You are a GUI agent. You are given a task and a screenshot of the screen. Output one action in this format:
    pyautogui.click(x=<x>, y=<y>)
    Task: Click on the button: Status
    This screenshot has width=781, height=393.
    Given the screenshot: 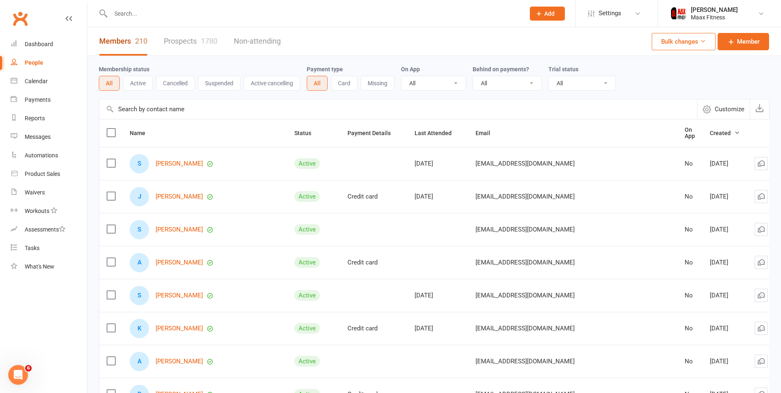 What is the action you would take?
    pyautogui.click(x=307, y=133)
    